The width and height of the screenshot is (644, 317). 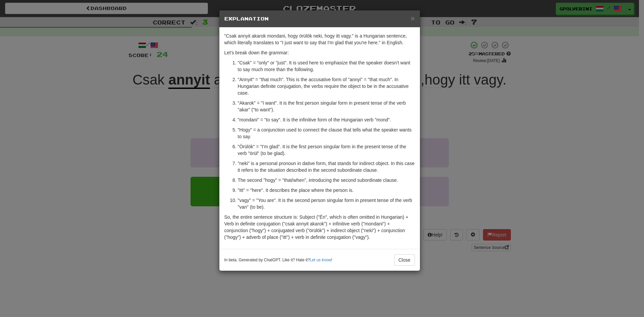 What do you see at coordinates (326, 120) in the screenshot?
I see `p: "mondani" = "to say". It is the infinitive form of the Hungarian verb "mond".` at bounding box center [326, 120].